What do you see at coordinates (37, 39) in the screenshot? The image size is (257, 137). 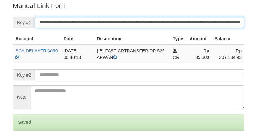 I see `th: Account` at bounding box center [37, 39].